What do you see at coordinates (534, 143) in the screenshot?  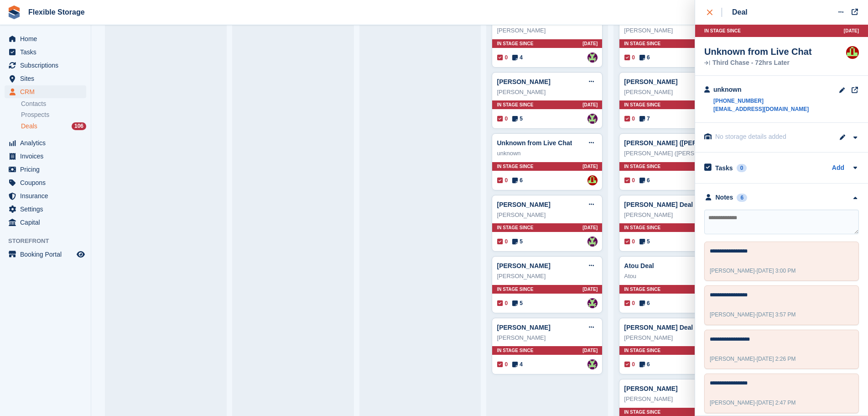 I see `a: Unknown from Live Chat` at bounding box center [534, 143].